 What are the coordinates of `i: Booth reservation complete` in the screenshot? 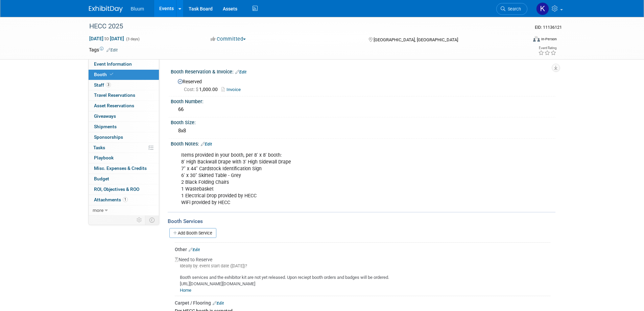 It's located at (112, 74).